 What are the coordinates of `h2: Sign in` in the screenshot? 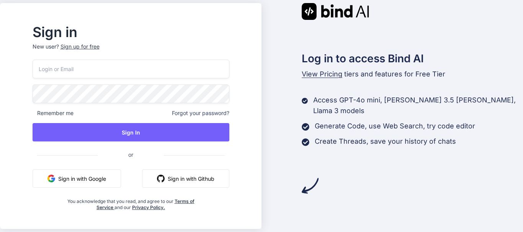 It's located at (131, 32).